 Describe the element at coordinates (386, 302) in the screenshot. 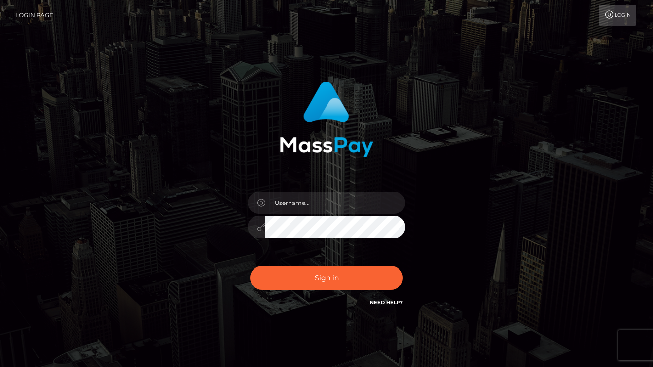

I see `a: Need Help?` at that location.